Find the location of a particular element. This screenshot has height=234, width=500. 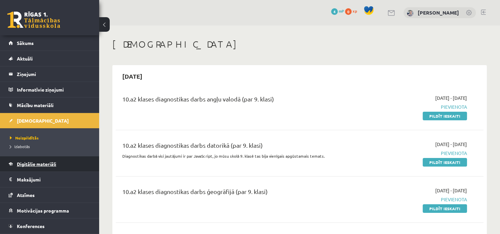

a: Mācību materiāli is located at coordinates (50, 105).